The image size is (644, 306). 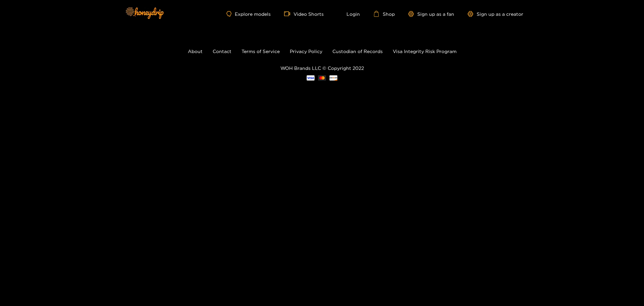 I want to click on span: video-camera, so click(x=289, y=14).